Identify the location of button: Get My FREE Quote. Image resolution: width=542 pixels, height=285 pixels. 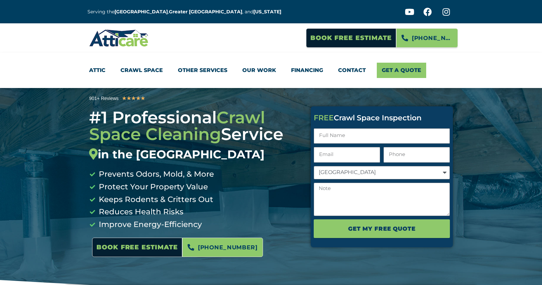
(382, 229).